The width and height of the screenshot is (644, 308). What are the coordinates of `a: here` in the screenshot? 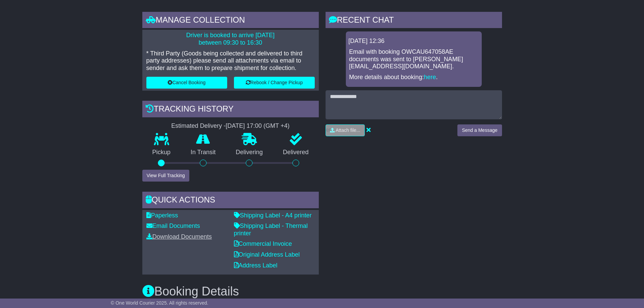 It's located at (430, 77).